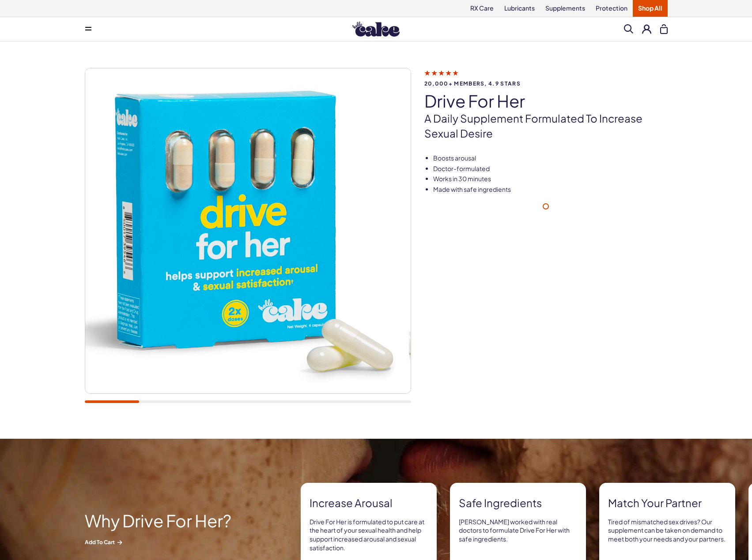 This screenshot has height=560, width=752. What do you see at coordinates (369, 535) in the screenshot?
I see `p: Drive For Her is formulated to put care at the heart of your sexual health and help support incre...` at bounding box center [369, 535].